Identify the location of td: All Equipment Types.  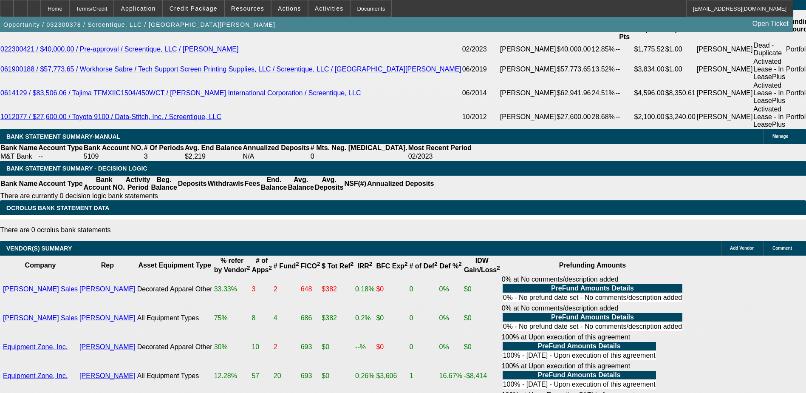
(175, 318).